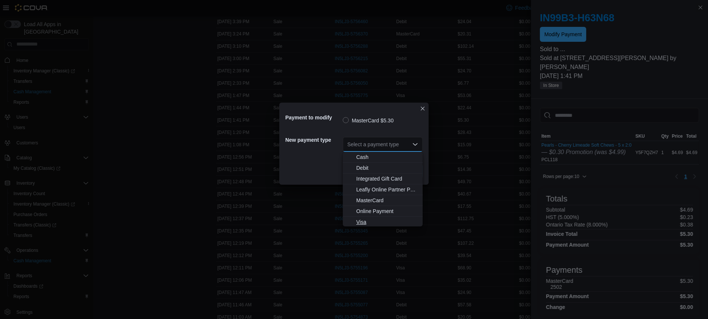 This screenshot has width=708, height=319. What do you see at coordinates (383, 211) in the screenshot?
I see `button: Online Payment` at bounding box center [383, 211].